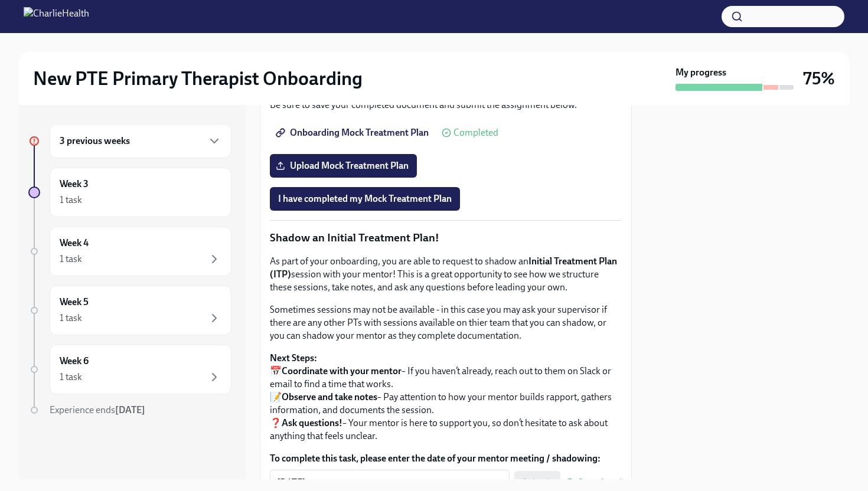 Image resolution: width=868 pixels, height=491 pixels. Describe the element at coordinates (353, 133) in the screenshot. I see `a: Onboarding Mock Treatment Plan` at that location.